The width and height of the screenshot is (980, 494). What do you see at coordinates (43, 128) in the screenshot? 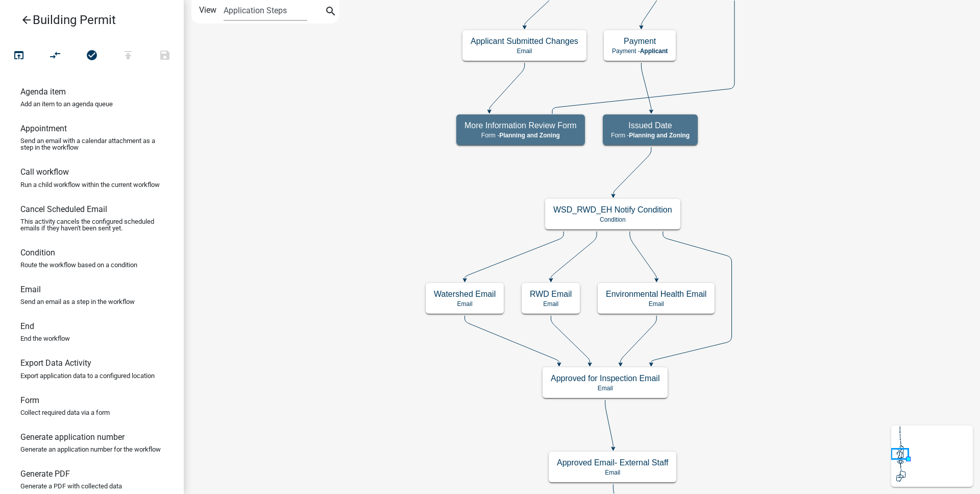
I see `h6: Appointment` at bounding box center [43, 128].